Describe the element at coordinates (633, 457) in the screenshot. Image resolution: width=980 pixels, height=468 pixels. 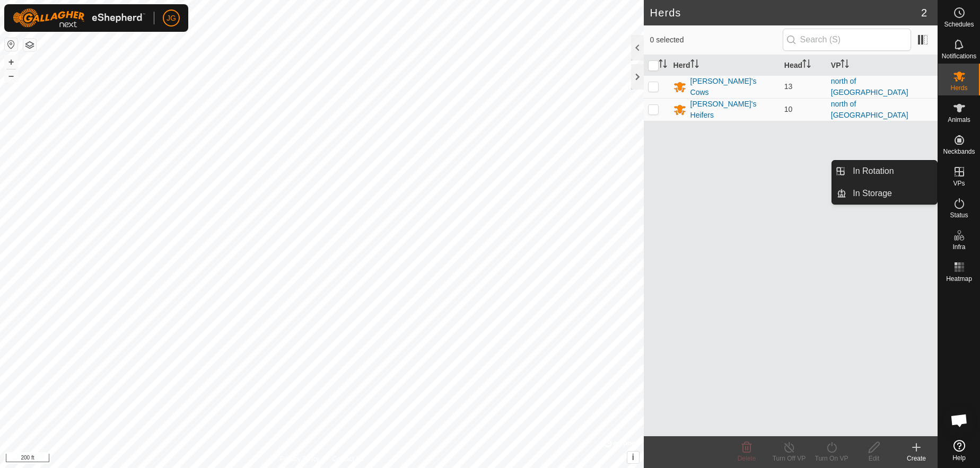
I see `button: i` at that location.